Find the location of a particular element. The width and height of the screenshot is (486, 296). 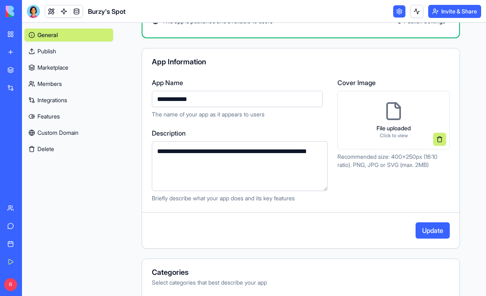

a: Features is located at coordinates (69, 116).